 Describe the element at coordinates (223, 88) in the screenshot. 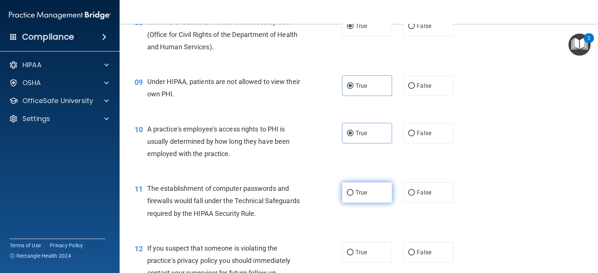

I see `span: Under HIPAA, patients are not allowed to view their own PHI.` at that location.